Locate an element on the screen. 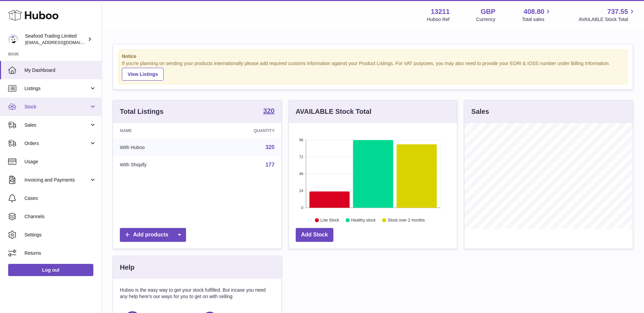 The height and width of the screenshot is (313, 644). text: Stock over 2 months is located at coordinates (406, 220).